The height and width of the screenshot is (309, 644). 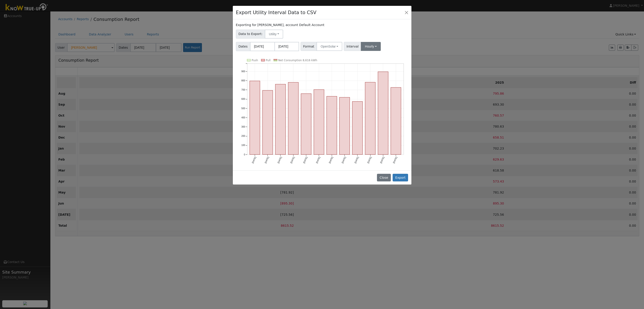 I want to click on span: Data to Export:, so click(x=250, y=34).